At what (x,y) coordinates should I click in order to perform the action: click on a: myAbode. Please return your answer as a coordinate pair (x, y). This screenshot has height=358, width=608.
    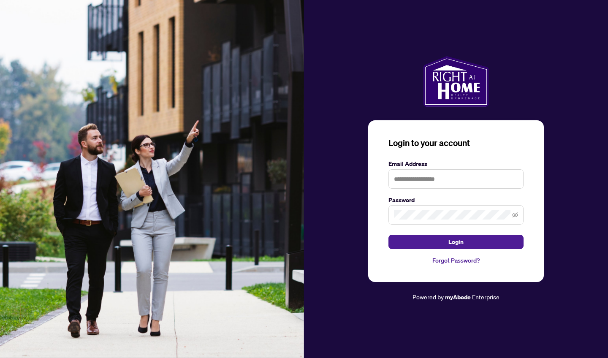
    Looking at the image, I should click on (458, 297).